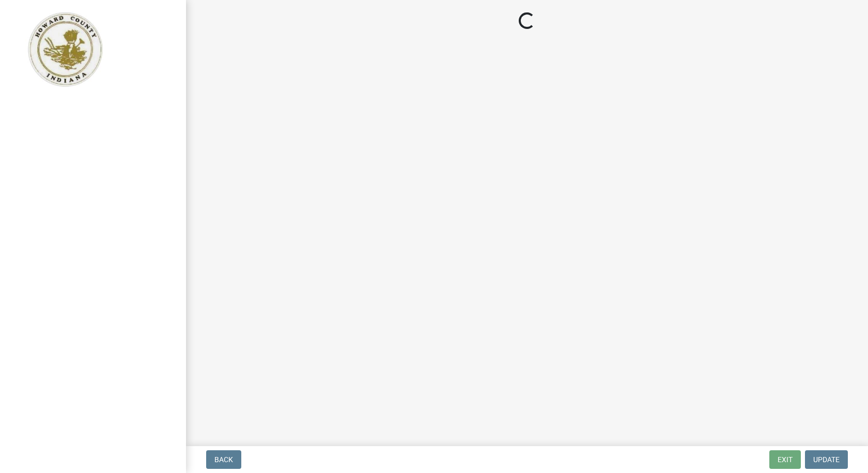  I want to click on button: Update, so click(827, 460).